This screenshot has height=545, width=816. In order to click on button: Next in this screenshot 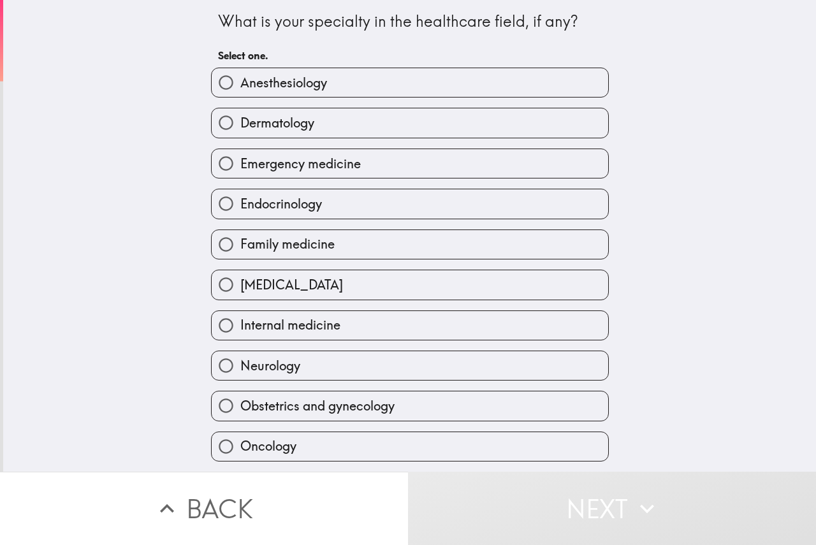, I will do `click(612, 508)`.